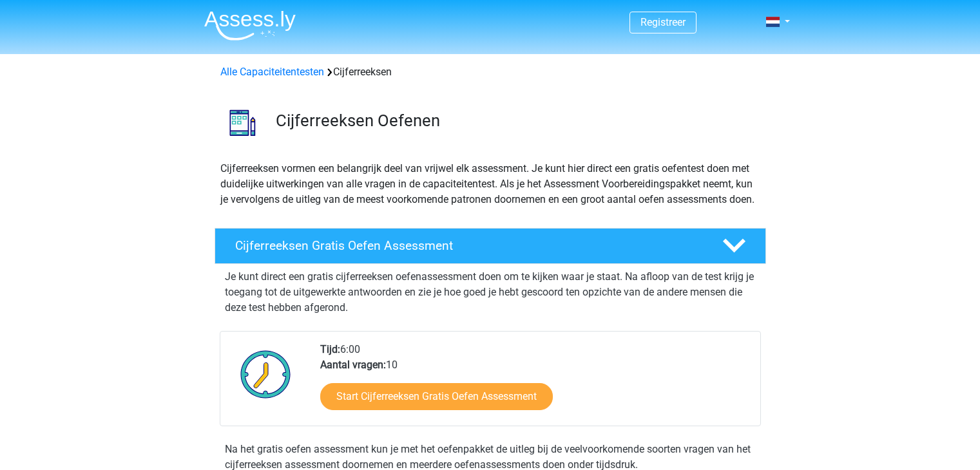 The height and width of the screenshot is (470, 980). What do you see at coordinates (265, 374) in the screenshot?
I see `img: Klok` at bounding box center [265, 374].